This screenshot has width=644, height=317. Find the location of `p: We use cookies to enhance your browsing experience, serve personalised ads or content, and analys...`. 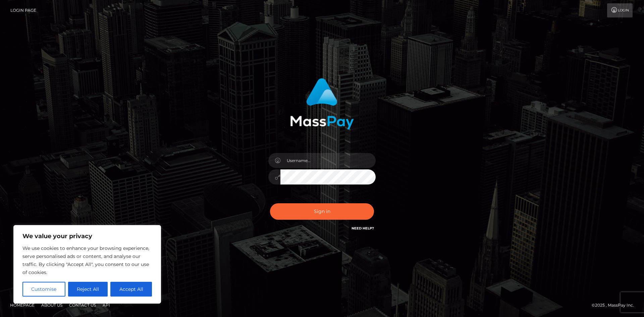

p: We use cookies to enhance your browsing experience, serve personalised ads or content, and analys... is located at coordinates (87, 260).